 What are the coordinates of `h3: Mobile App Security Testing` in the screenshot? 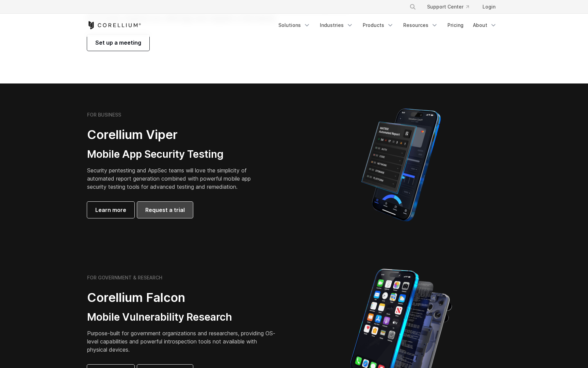 It's located at (175, 154).